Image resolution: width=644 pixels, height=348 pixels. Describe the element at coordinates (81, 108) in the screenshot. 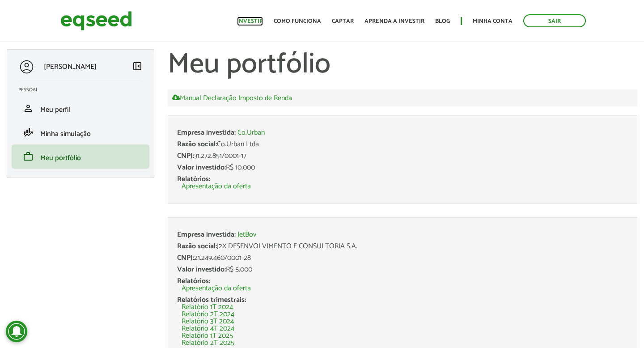

I see `li: Meu perfil` at that location.